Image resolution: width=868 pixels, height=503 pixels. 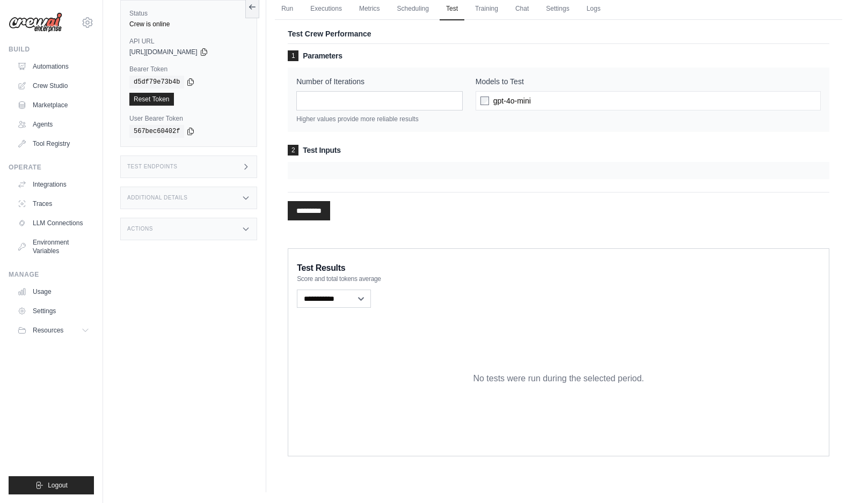 What do you see at coordinates (53, 292) in the screenshot?
I see `a: Usage` at bounding box center [53, 292].